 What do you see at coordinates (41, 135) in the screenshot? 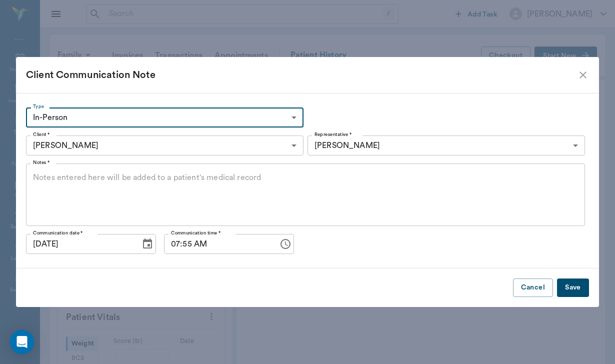
I see `label: Client *` at bounding box center [41, 135].